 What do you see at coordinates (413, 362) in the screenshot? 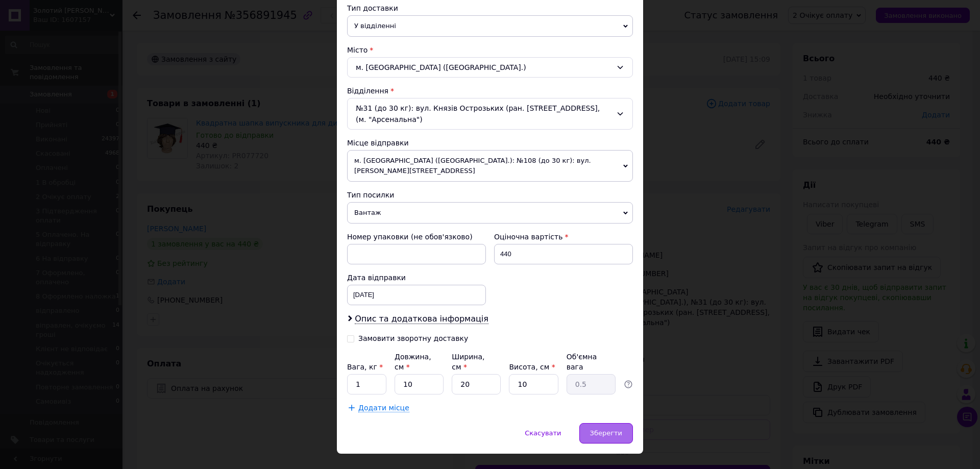
I see `label: Довжина, см` at bounding box center [413, 362].